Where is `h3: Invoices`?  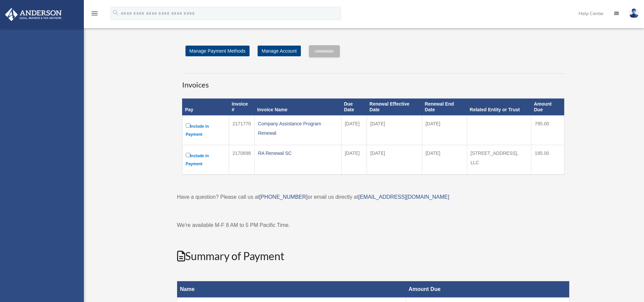
h3: Invoices is located at coordinates (373, 82).